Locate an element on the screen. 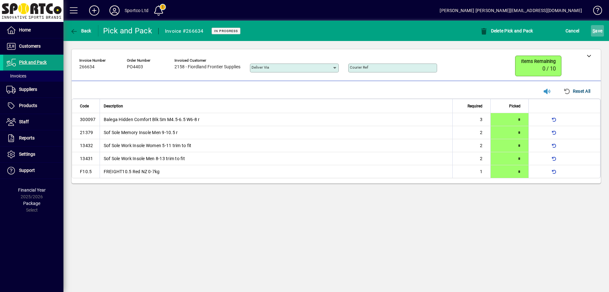 This screenshot has height=292, width=609. a: Support is located at coordinates (33, 170).